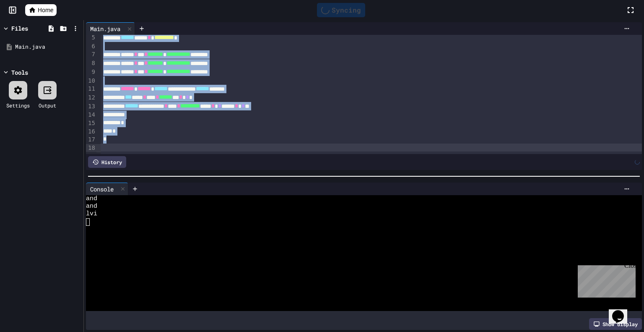 The height and width of the screenshot is (332, 644). I want to click on div: 17, so click(91, 140).